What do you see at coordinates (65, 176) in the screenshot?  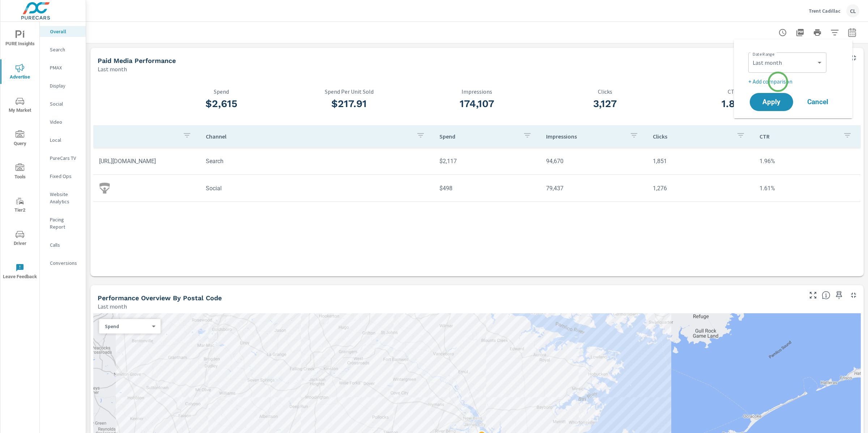 I see `p: Fixed Ops` at bounding box center [65, 176].